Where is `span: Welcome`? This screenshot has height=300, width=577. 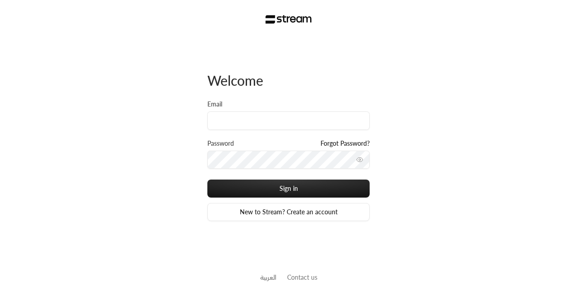 span: Welcome is located at coordinates (235, 80).